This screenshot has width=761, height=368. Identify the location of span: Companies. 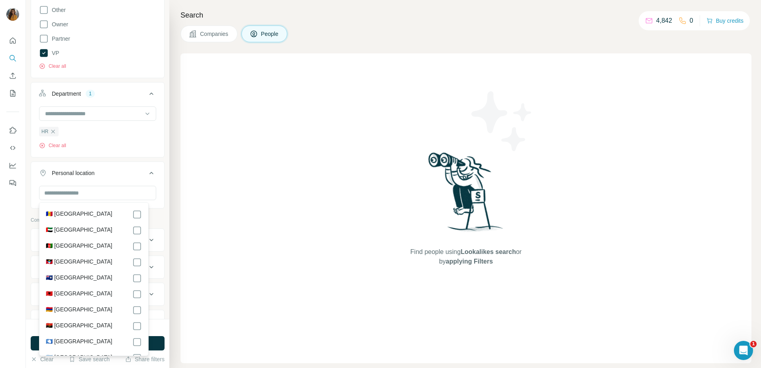
(214, 34).